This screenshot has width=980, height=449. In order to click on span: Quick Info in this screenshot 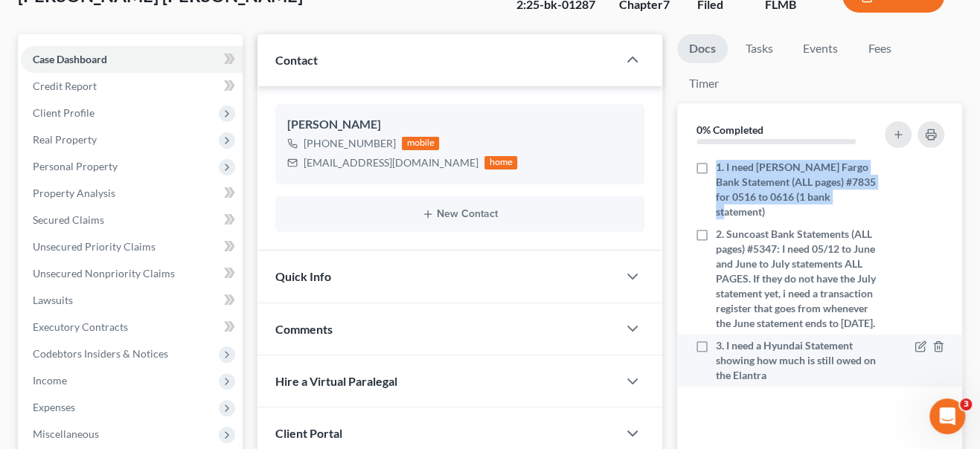, I will do `click(303, 276)`.